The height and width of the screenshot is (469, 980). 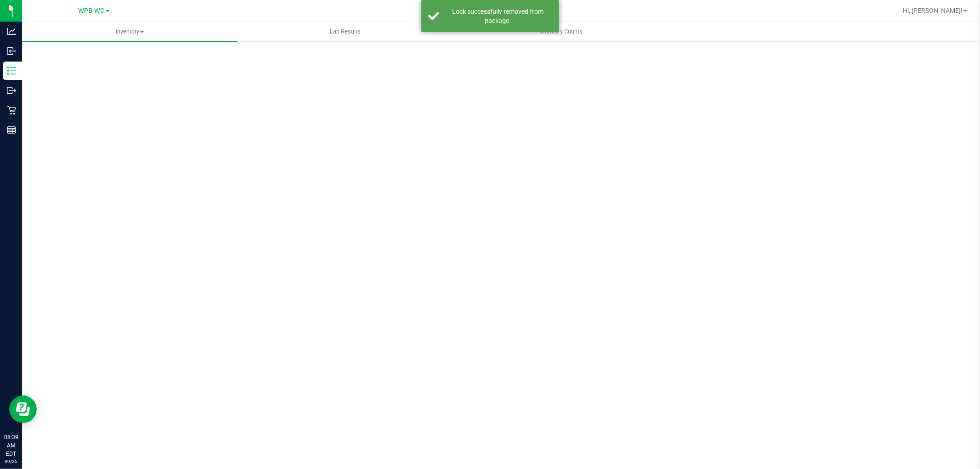 What do you see at coordinates (11, 110) in the screenshot?
I see `inline-svg: Retail` at bounding box center [11, 110].